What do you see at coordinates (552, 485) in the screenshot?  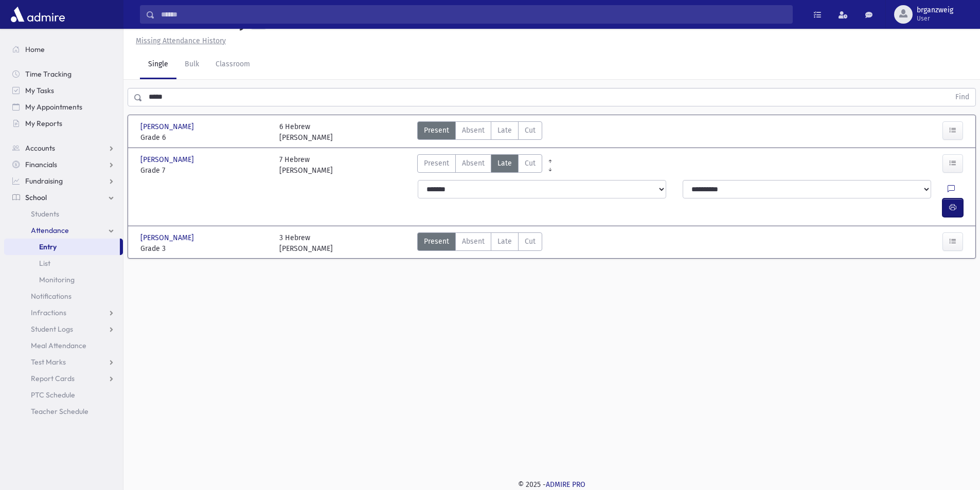 I see `div: © 2025 -` at bounding box center [552, 485].